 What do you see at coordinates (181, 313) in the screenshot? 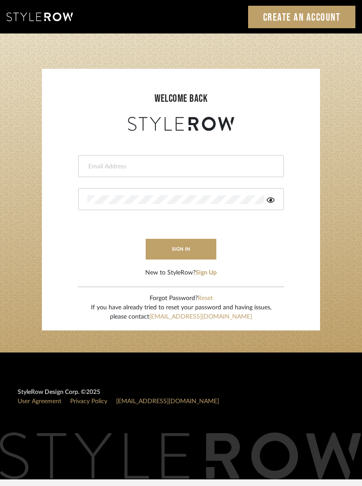
I see `div: If you have already tried to reset your password and having issues, please contact` at bounding box center [181, 313].